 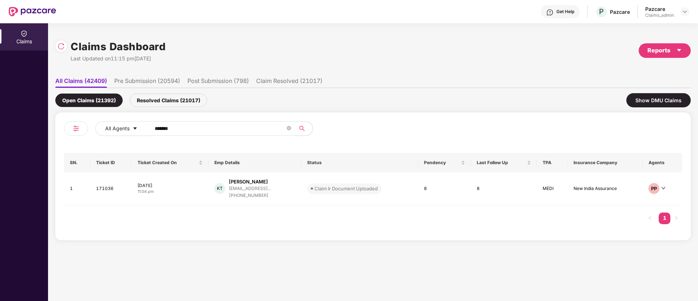 I want to click on span: close-circle, so click(x=289, y=128).